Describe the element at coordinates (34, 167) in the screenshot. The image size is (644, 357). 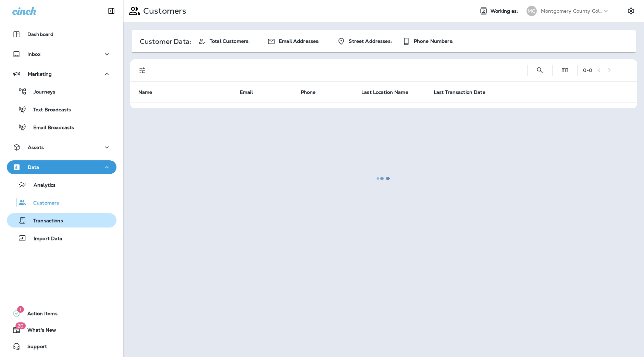
I see `p: Data` at that location.